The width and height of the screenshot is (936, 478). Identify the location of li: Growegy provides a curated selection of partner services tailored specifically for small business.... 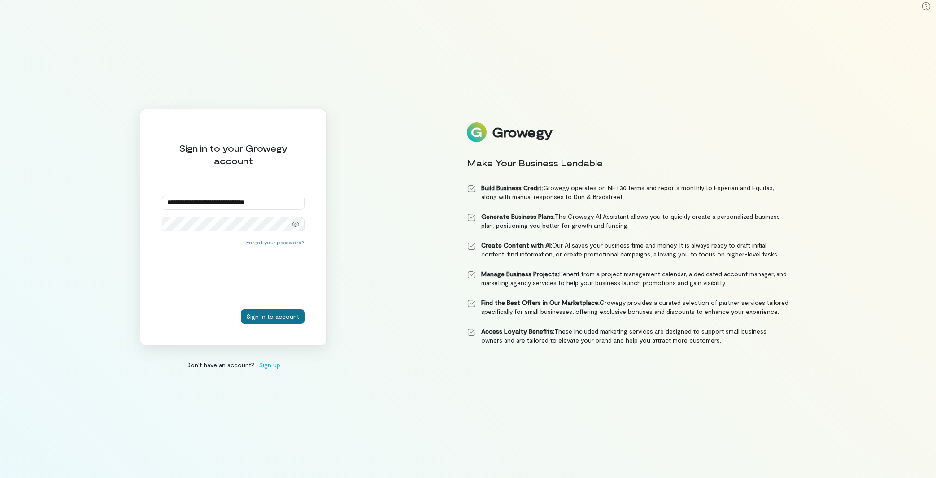
(628, 307).